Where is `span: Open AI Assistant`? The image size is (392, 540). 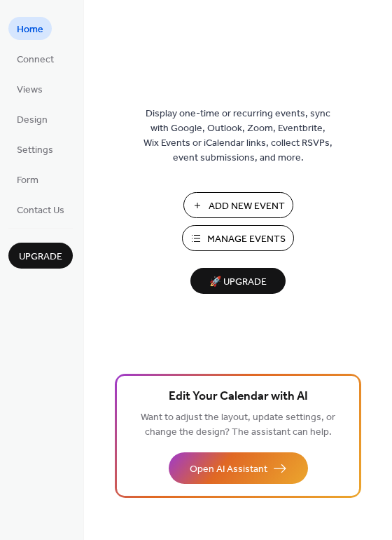
span: Open AI Assistant is located at coordinates (229, 469).